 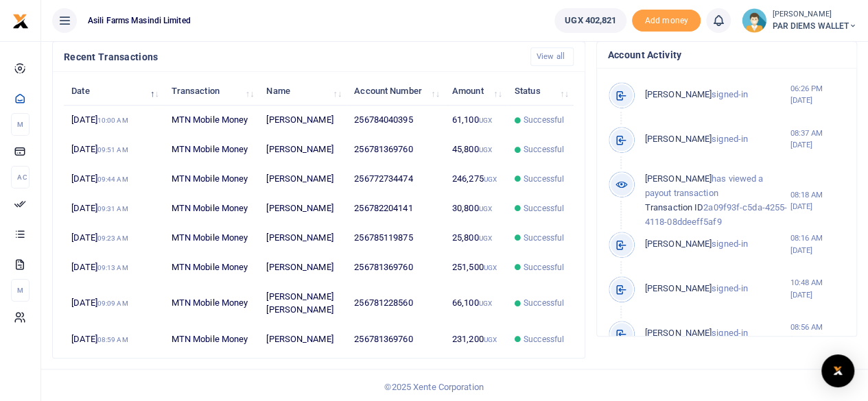 I want to click on small: 09:31 AM, so click(x=112, y=208).